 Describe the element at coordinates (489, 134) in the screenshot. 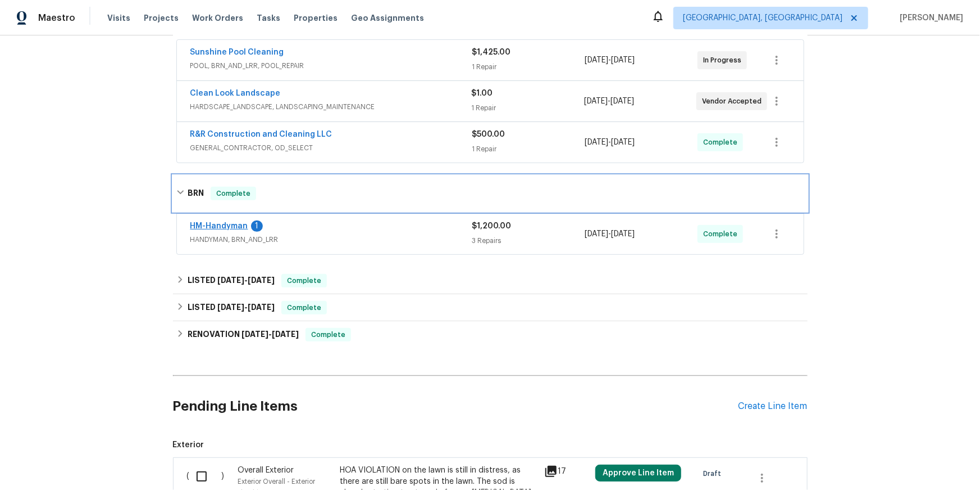

I see `span: $500.00` at that location.